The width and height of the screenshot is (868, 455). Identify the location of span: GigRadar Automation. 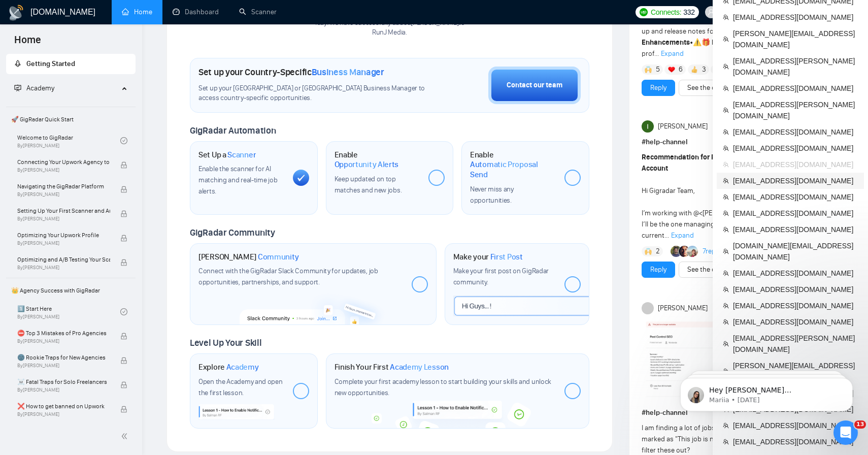
(232, 130).